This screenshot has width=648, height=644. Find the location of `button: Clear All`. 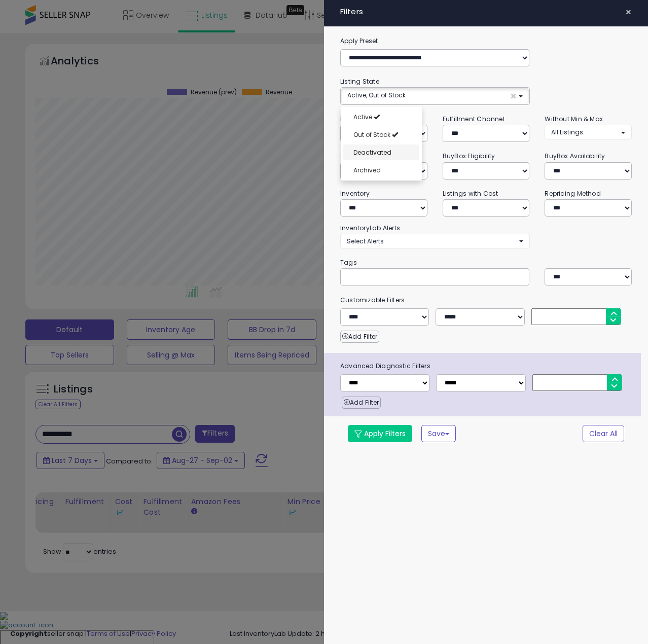

button: Clear All is located at coordinates (604, 433).